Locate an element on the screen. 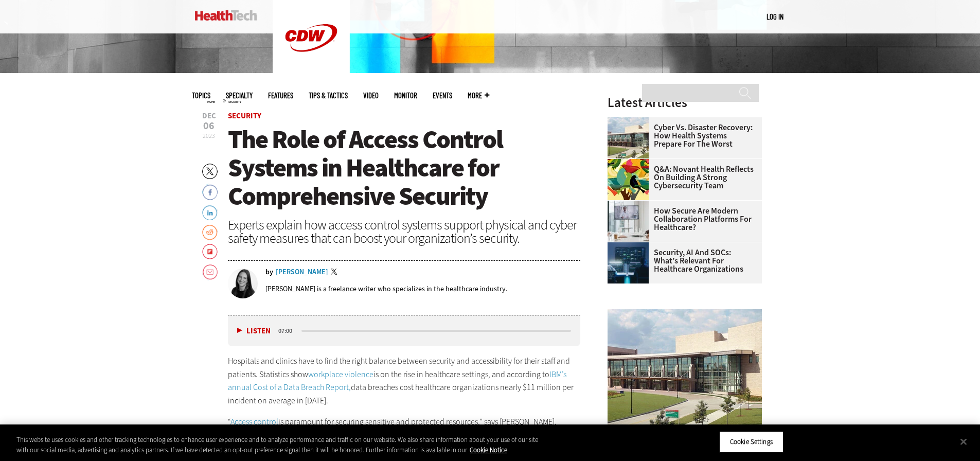  img: Erin Laviola is located at coordinates (243, 284).